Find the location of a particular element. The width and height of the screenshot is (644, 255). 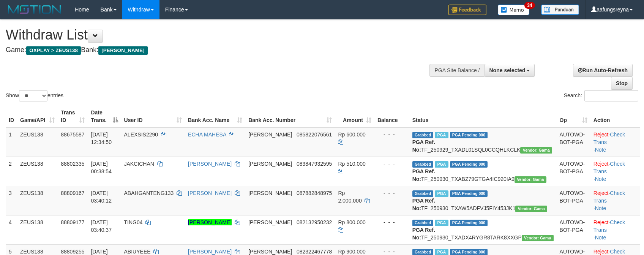

span: Rp 510.000 is located at coordinates (352, 164).